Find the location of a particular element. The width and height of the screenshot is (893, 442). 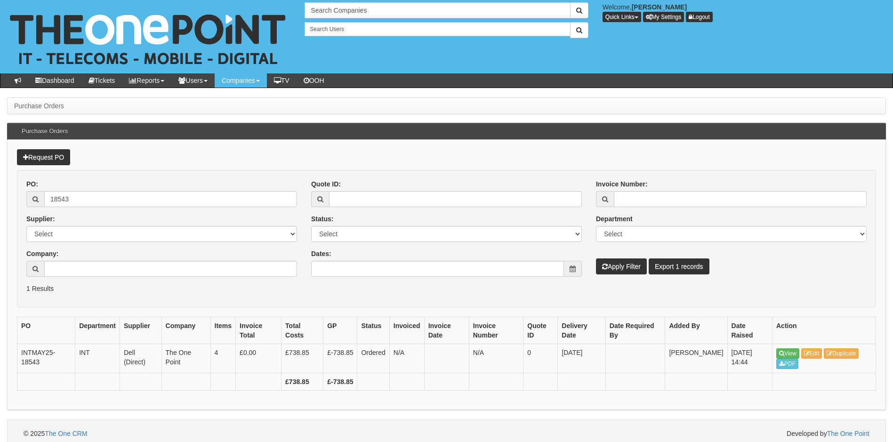

button: Quick Links is located at coordinates (622, 17).